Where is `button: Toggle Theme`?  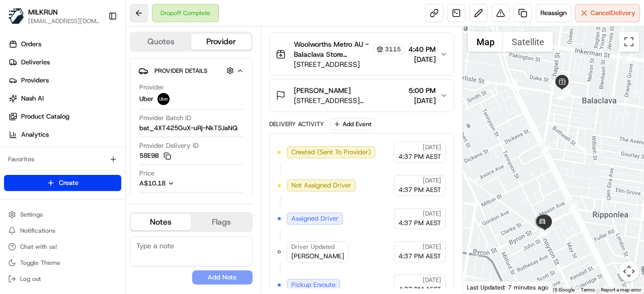 button: Toggle Theme is located at coordinates (62, 263).